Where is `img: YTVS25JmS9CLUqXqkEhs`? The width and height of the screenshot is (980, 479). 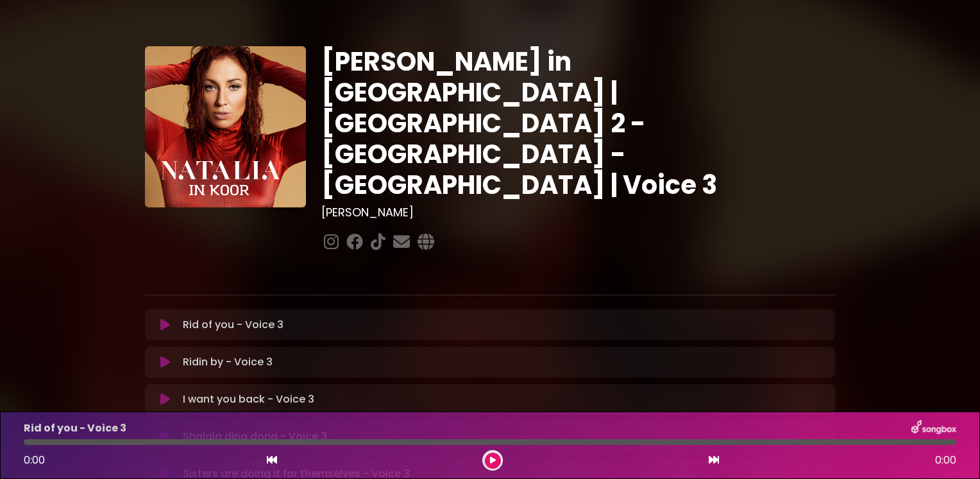
img: YTVS25JmS9CLUqXqkEhs is located at coordinates (225, 127).